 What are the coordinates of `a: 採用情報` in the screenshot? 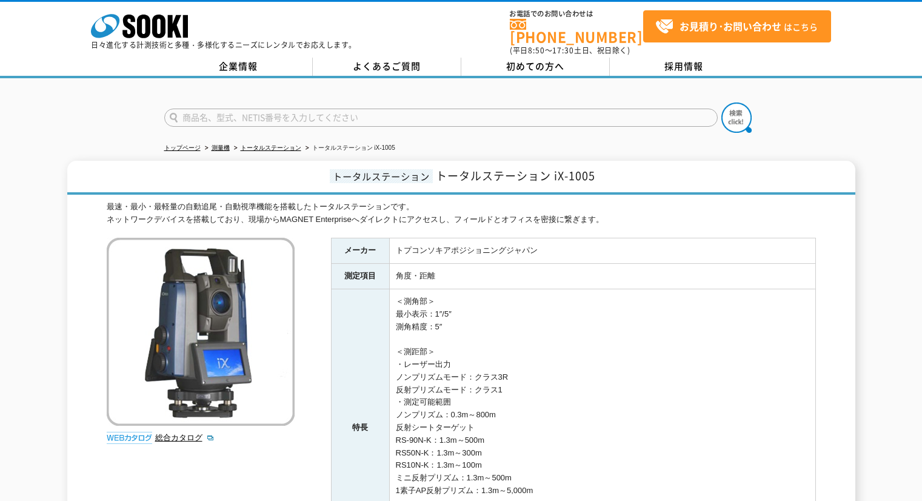 It's located at (684, 67).